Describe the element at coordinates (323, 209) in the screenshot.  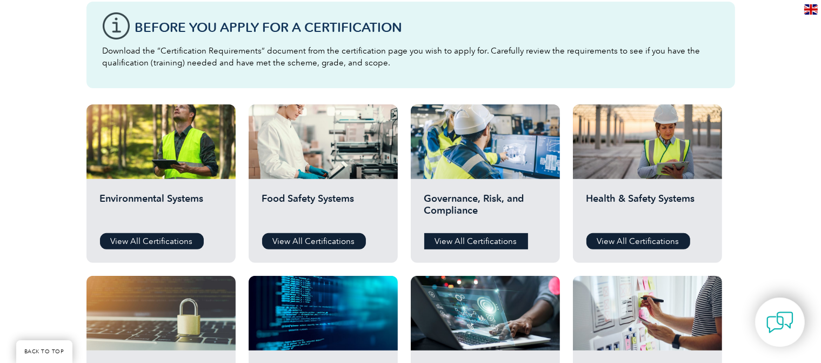
I see `h2: Food Safety Systems` at that location.